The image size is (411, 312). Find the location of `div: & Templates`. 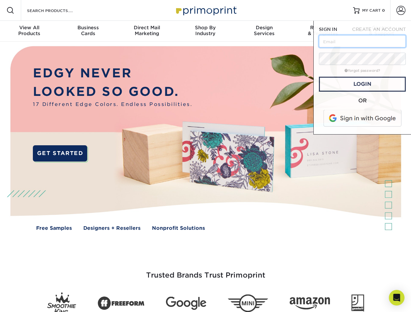

div: & Templates is located at coordinates (323, 31).